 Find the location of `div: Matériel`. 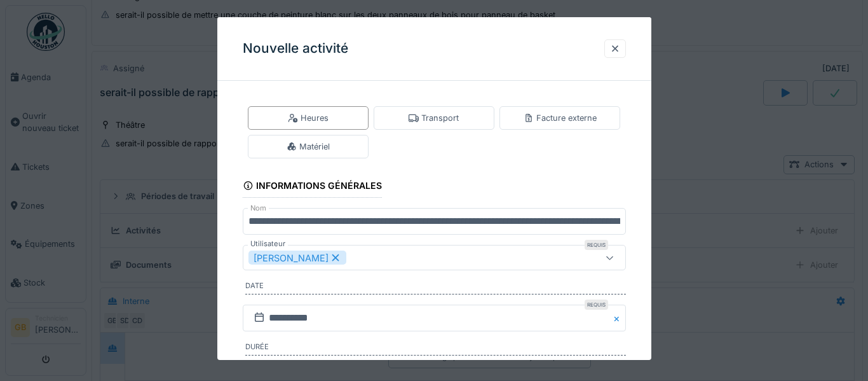

div: Matériel is located at coordinates (308, 146).